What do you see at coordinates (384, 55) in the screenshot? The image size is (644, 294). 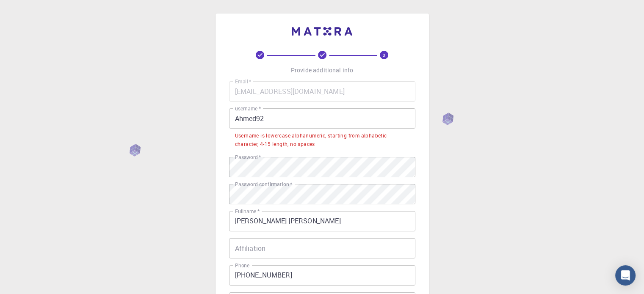 I see `text: 3` at bounding box center [384, 55].